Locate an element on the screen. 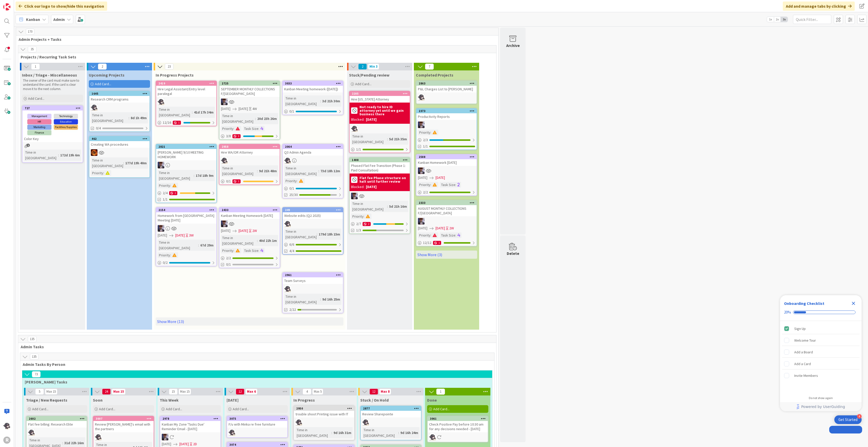  div: 2961Team Surveys is located at coordinates (313, 278).